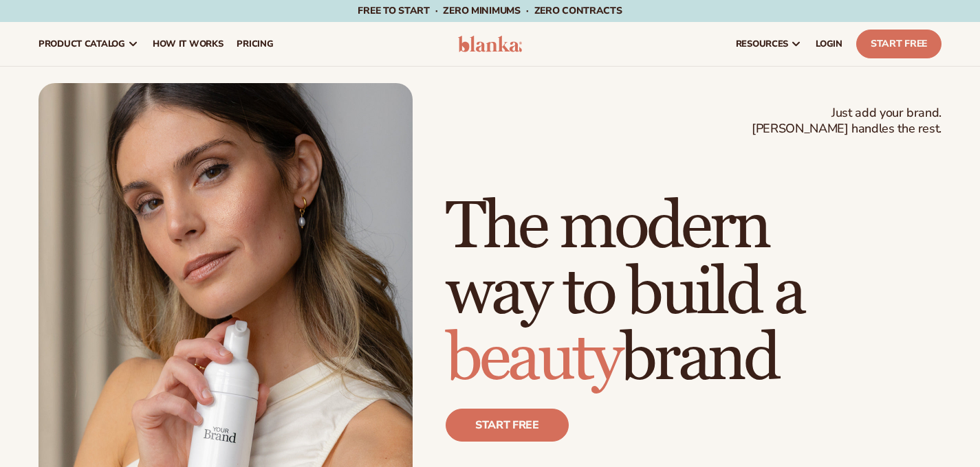 The image size is (980, 467). What do you see at coordinates (769, 44) in the screenshot?
I see `a: resources` at bounding box center [769, 44].